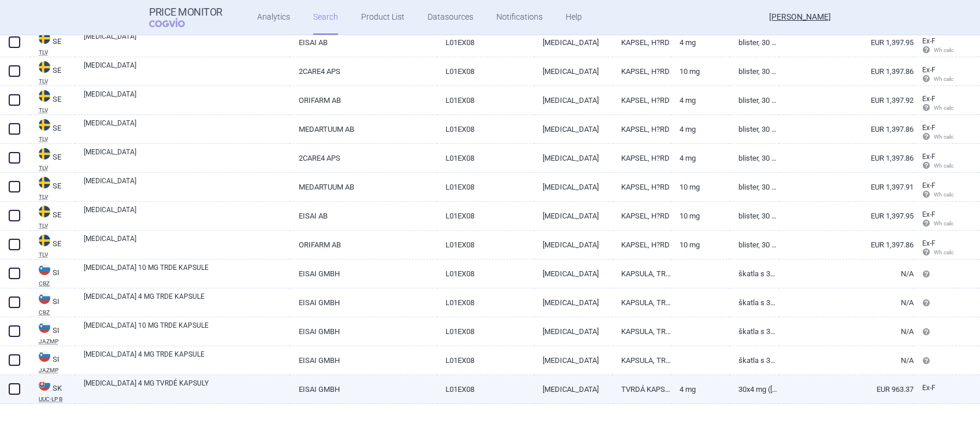  Describe the element at coordinates (57, 284) in the screenshot. I see `abbr: CBZ — Online database of medical product market supply published by the Ministrstvo za zdravje, S...` at that location.